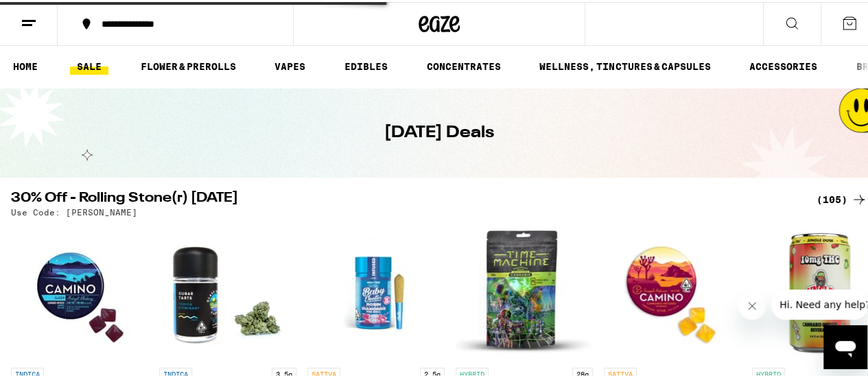  Describe the element at coordinates (284, 372) in the screenshot. I see `p: 3.5g` at that location.